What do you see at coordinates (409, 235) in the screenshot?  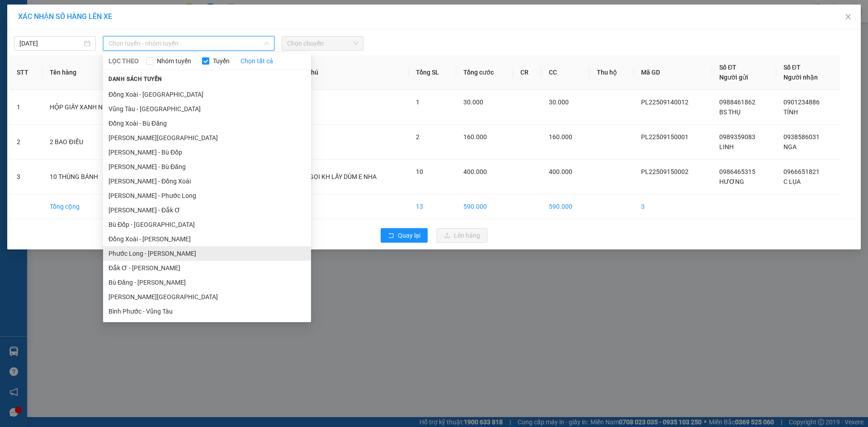 I see `span: Quay lại` at bounding box center [409, 235].